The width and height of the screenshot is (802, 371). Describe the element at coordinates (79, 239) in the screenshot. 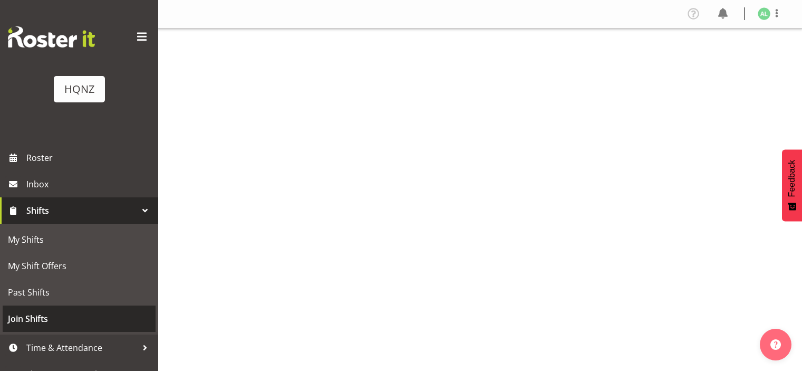

I see `span: My Shifts` at that location.